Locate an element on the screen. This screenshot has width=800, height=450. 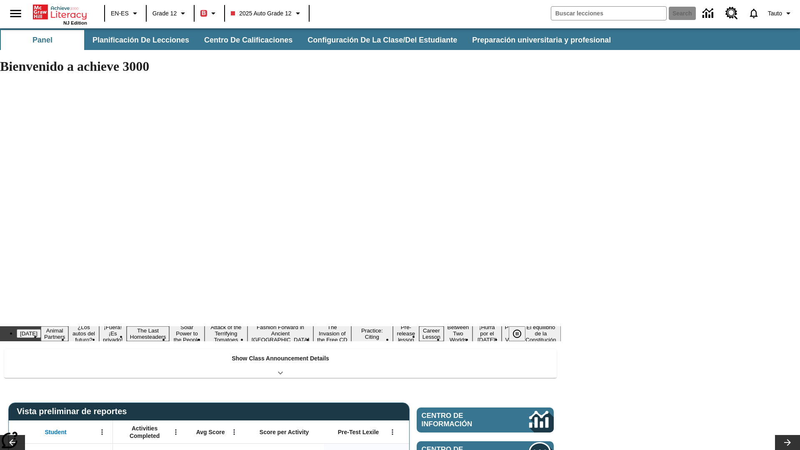
span: 2025 Auto Grade 12 is located at coordinates (261, 13).